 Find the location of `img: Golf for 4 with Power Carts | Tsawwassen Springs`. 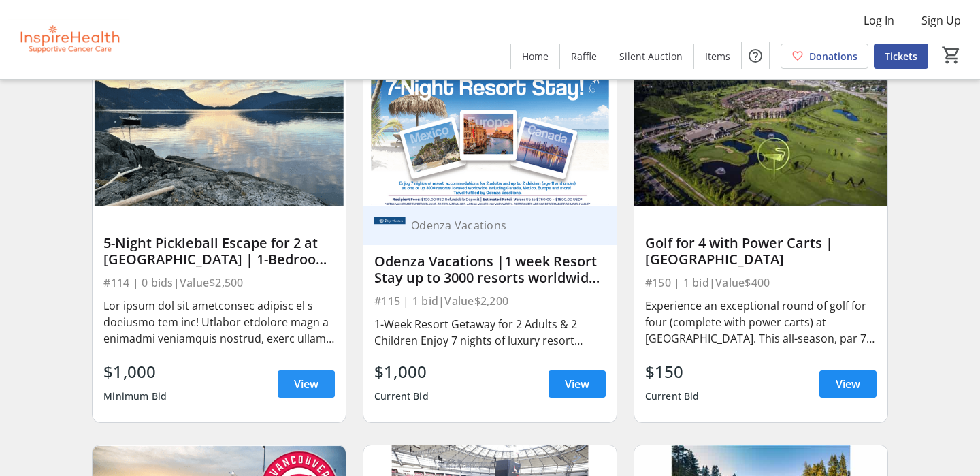

img: Golf for 4 with Power Carts | Tsawwassen Springs is located at coordinates (761, 134).